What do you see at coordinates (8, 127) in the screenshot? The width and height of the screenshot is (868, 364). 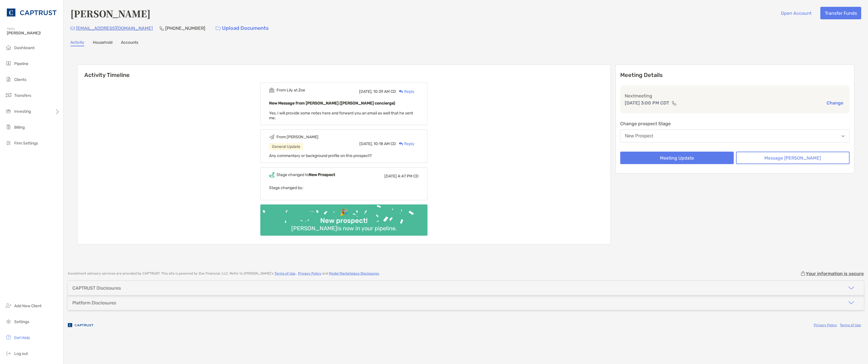 I see `img: billing icon` at bounding box center [8, 127].